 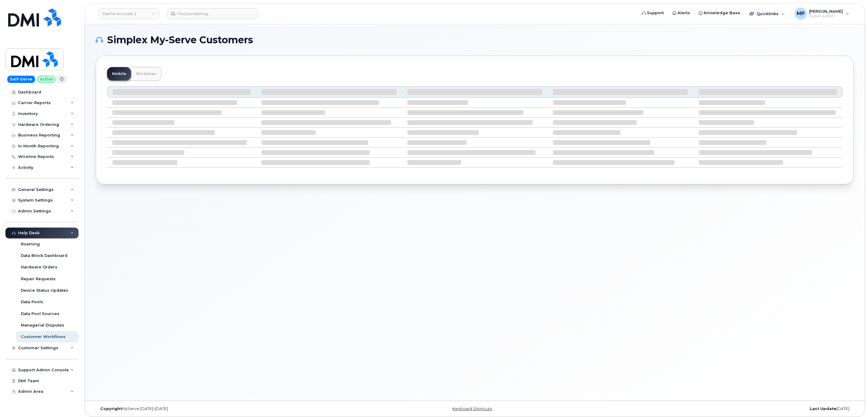 I want to click on a: Wirelines, so click(x=146, y=74).